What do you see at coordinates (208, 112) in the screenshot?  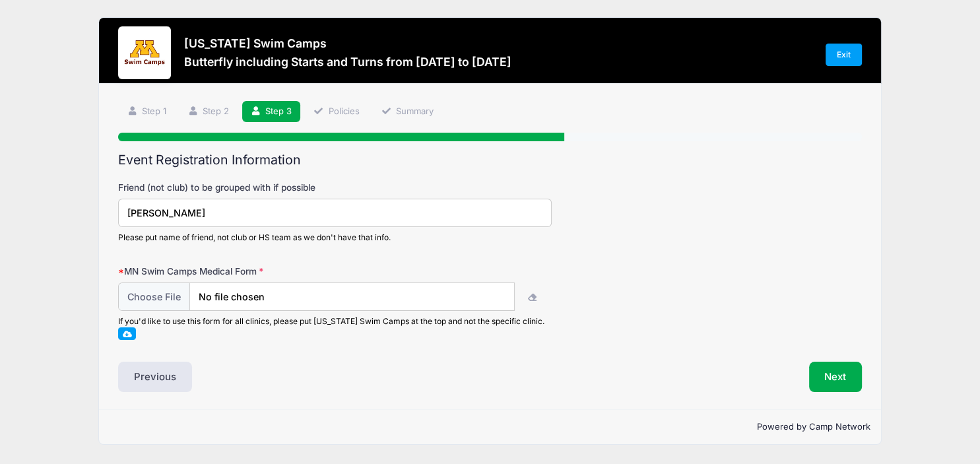 I see `a: Step 2` at bounding box center [208, 112].